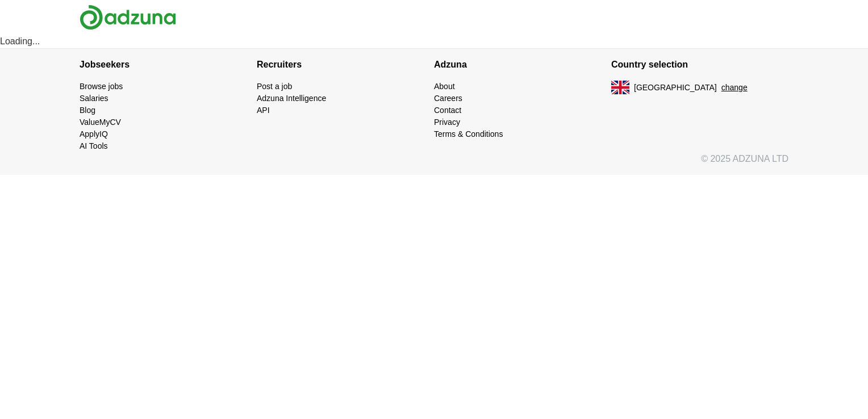  What do you see at coordinates (263, 110) in the screenshot?
I see `a: API` at bounding box center [263, 110].